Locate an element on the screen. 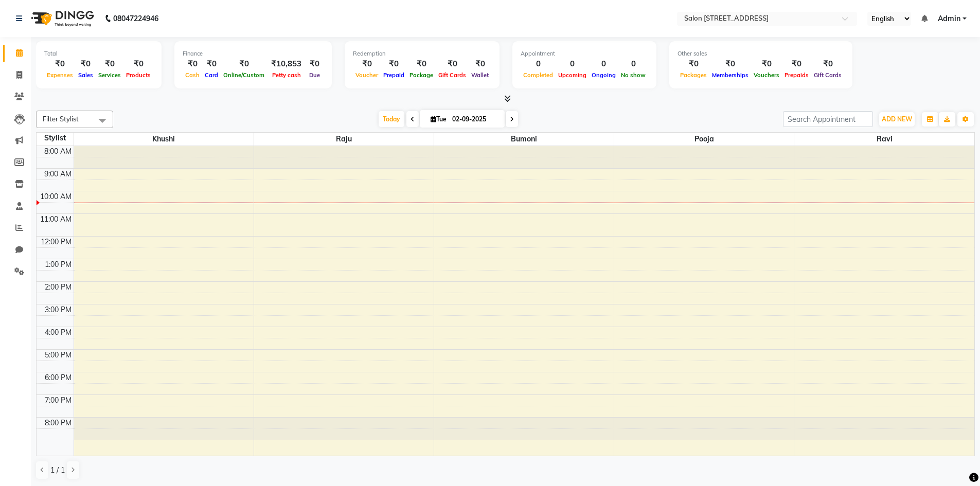 This screenshot has width=980, height=486. div: 11:00 AM is located at coordinates (55, 219).